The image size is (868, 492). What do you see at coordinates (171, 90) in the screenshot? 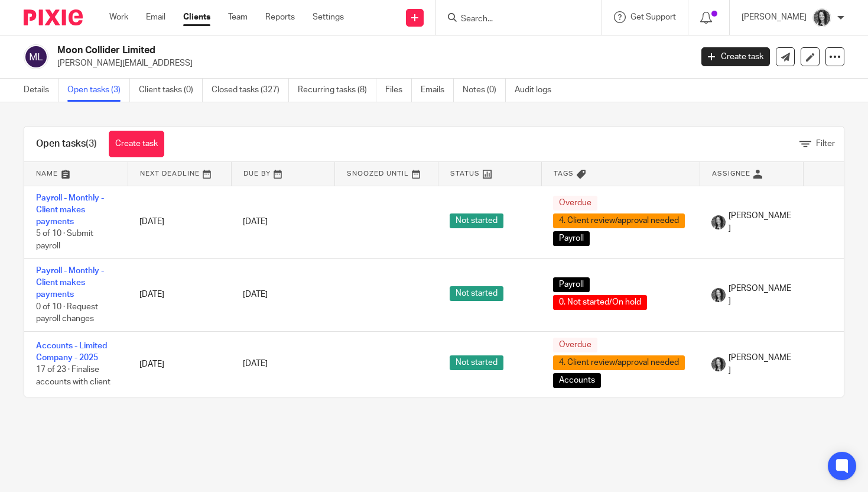
I see `a: Client tasks (0)` at bounding box center [171, 90].